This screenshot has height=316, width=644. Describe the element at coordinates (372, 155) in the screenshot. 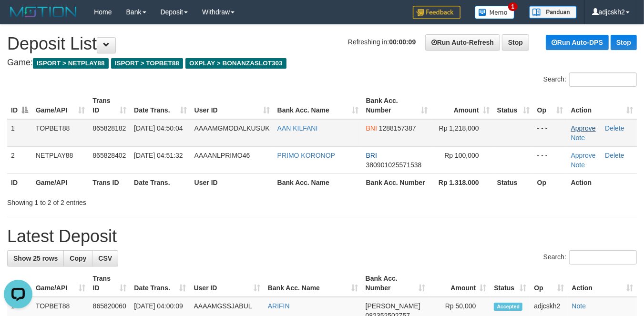

I see `span: BRI` at that location.